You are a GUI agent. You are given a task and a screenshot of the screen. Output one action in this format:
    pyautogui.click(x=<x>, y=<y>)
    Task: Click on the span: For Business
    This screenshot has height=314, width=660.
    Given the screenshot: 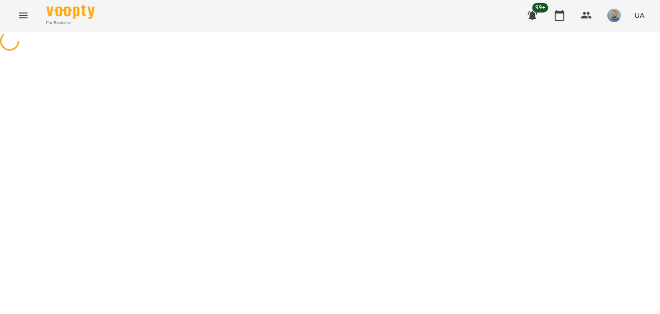 What is the action you would take?
    pyautogui.click(x=70, y=23)
    